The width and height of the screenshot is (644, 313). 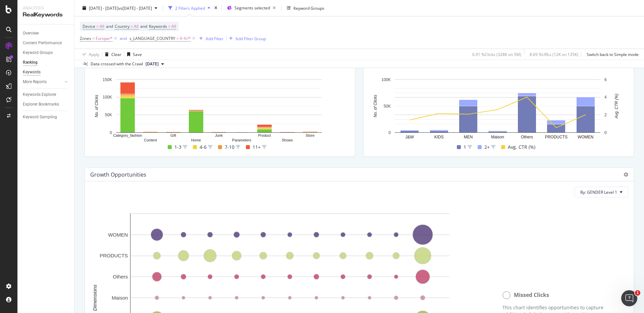 What do you see at coordinates (256, 147) in the screenshot?
I see `span: 11+` at bounding box center [256, 147].